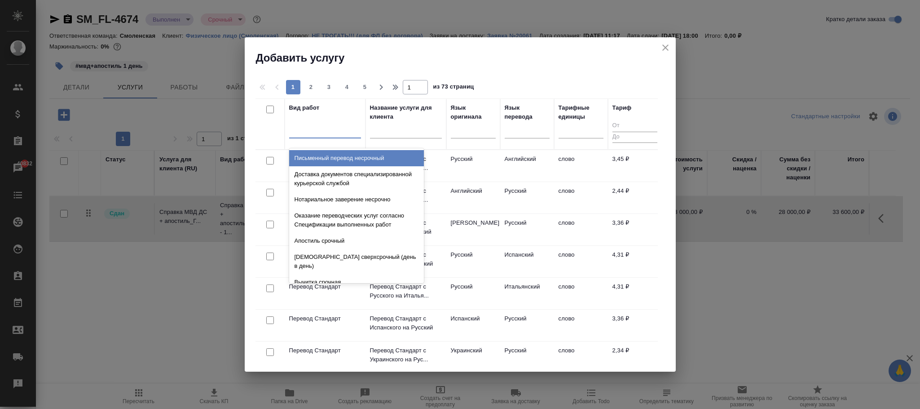 The width and height of the screenshot is (920, 409). I want to click on div: Письменный перевод несрочный, so click(356, 158).